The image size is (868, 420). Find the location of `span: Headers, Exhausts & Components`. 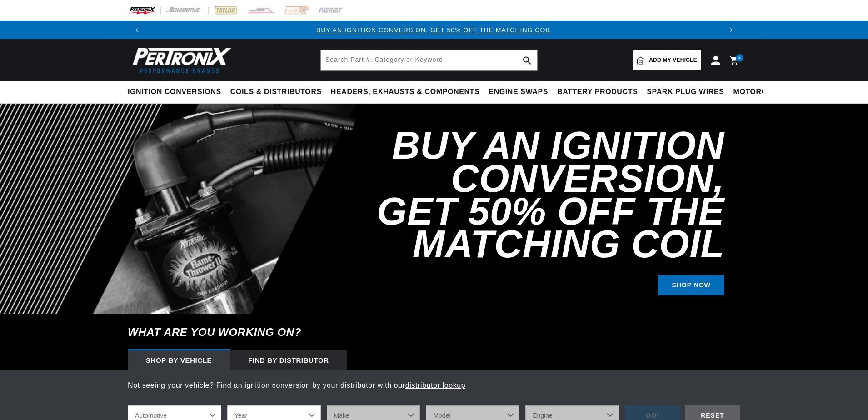

span: Headers, Exhausts & Components is located at coordinates (405, 92).